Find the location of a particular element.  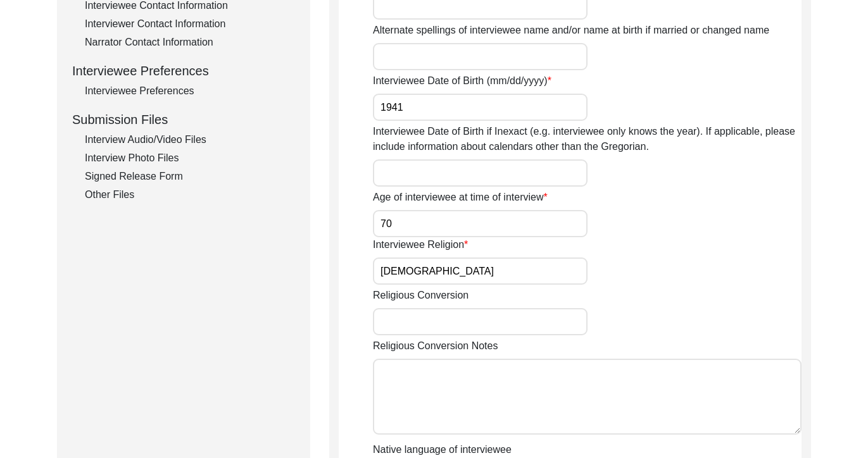

div: Narrator Contact Information is located at coordinates (190, 43).